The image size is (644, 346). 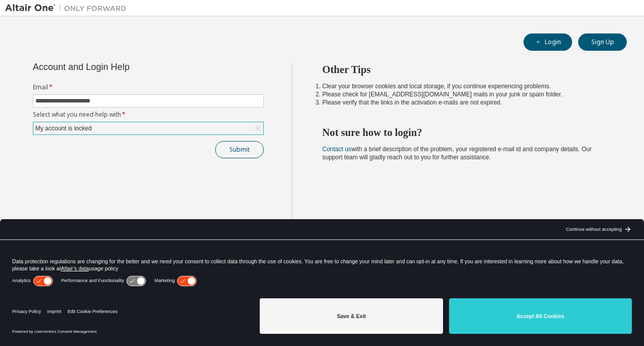 I want to click on li: Please verify that the links in the activation e-mails are not expired., so click(x=465, y=103).